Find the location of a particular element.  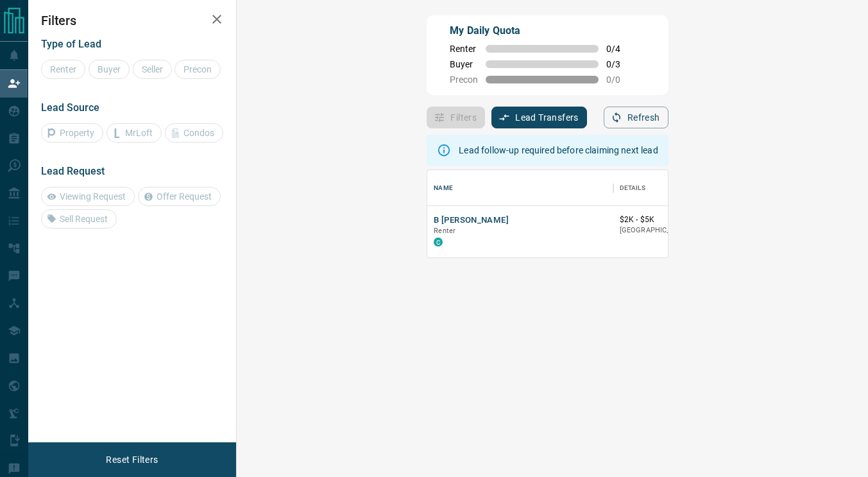

div: condos.ca is located at coordinates (438, 242).